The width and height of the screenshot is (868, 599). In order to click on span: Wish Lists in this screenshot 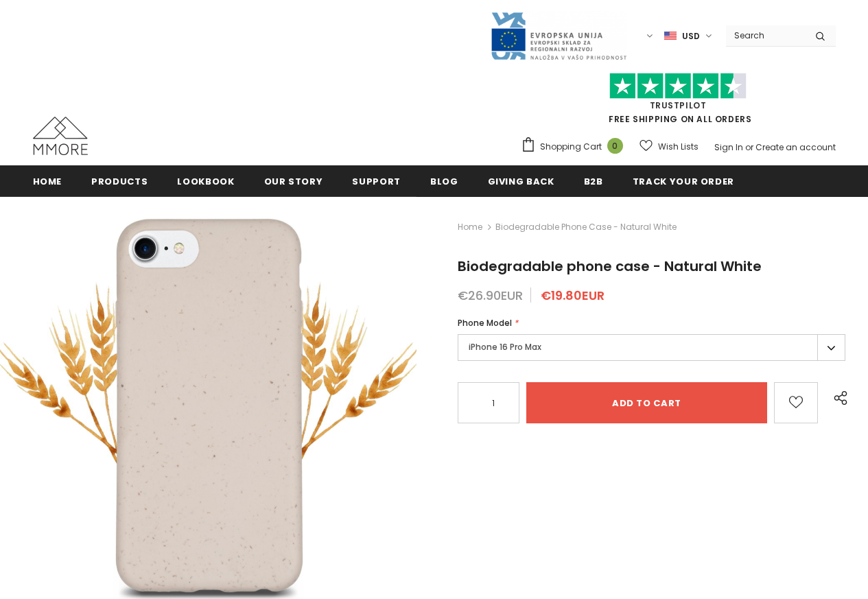, I will do `click(678, 147)`.